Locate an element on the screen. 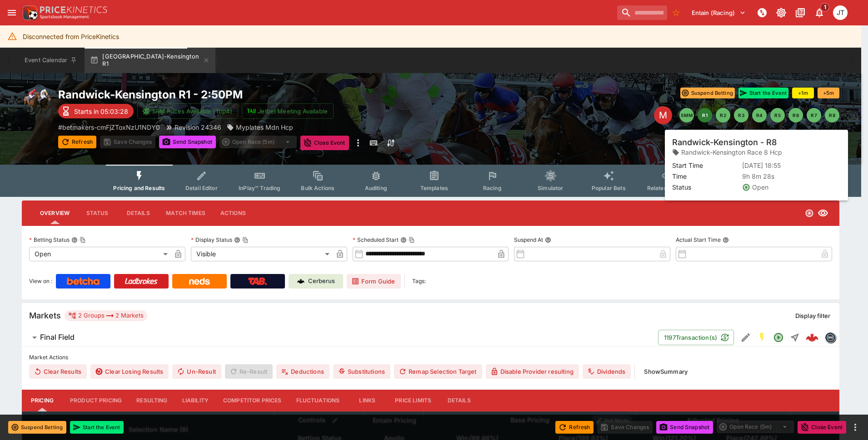 The width and height of the screenshot is (868, 440). div: Edit Meeting is located at coordinates (663, 115).